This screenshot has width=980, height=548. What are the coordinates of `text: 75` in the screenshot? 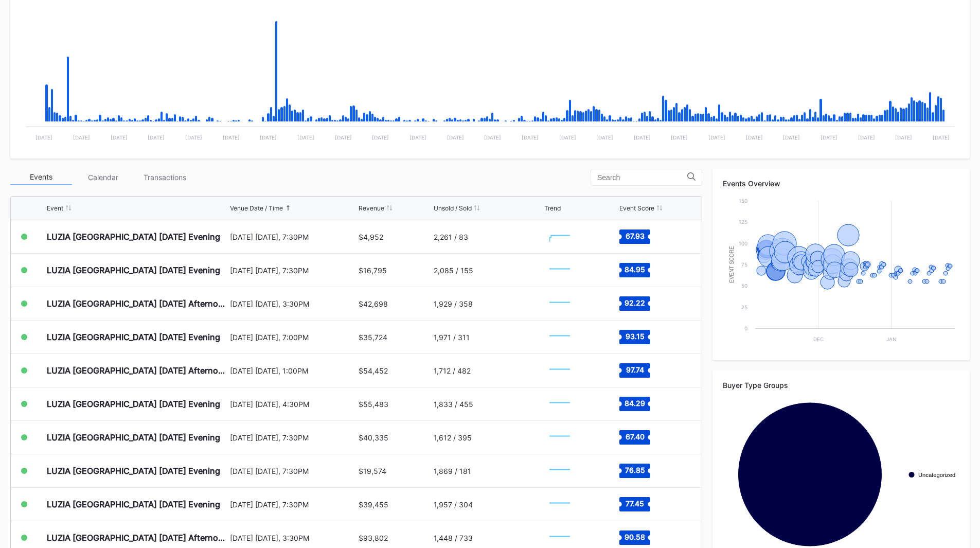 It's located at (744, 264).